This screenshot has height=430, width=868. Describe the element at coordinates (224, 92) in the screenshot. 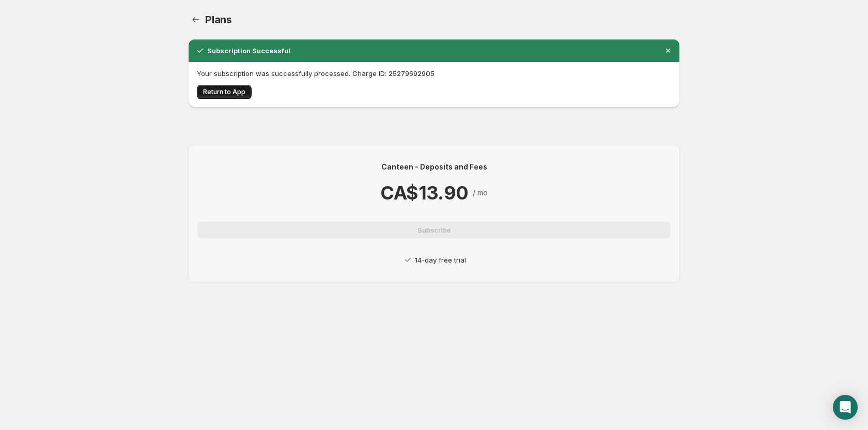

I see `button: Return to App` at that location.